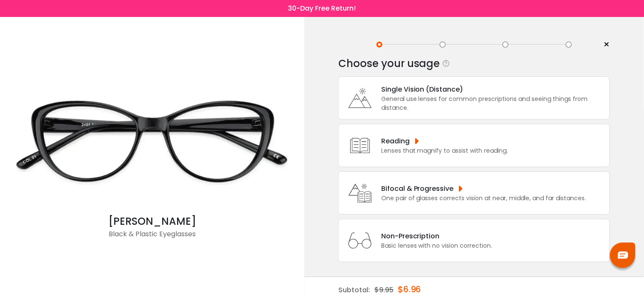  What do you see at coordinates (493, 103) in the screenshot?
I see `div: General use lenses for common prescriptions and seeing things from distance.` at bounding box center [493, 103].